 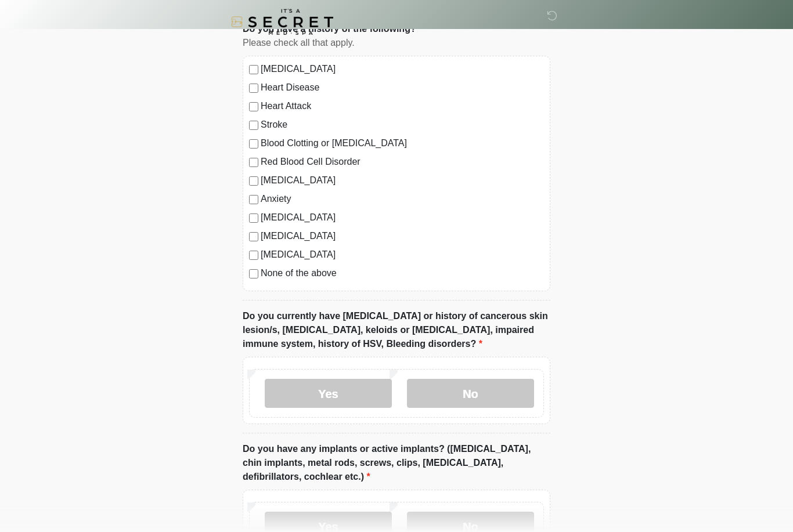 What do you see at coordinates (254, 107) in the screenshot?
I see `input: Heart Attack` at bounding box center [254, 107].